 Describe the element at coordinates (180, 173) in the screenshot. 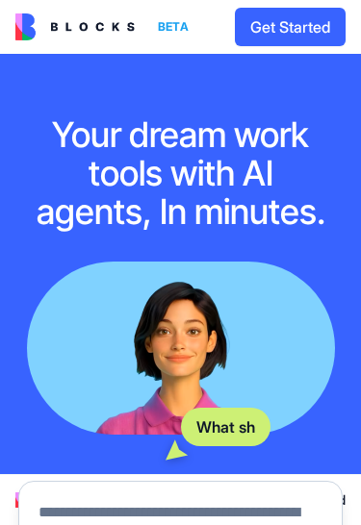

I see `h1: Your dream work tools with AI agents, In minutes.` at that location.